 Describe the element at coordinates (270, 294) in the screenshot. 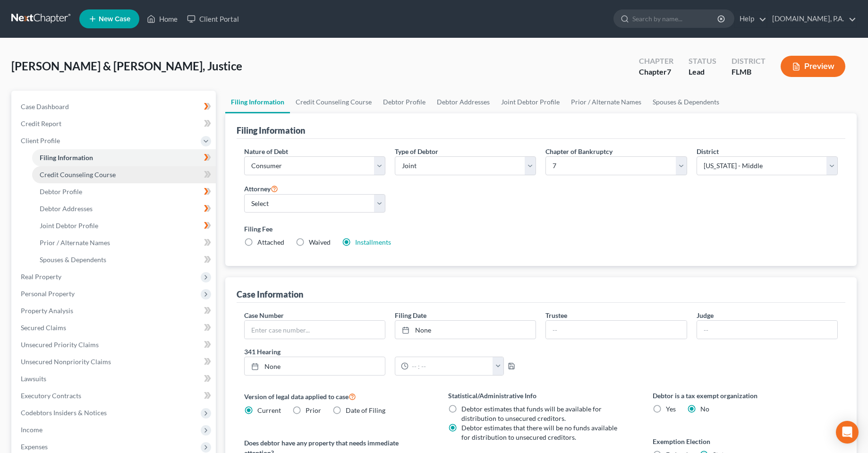

I see `div: Case Information` at that location.